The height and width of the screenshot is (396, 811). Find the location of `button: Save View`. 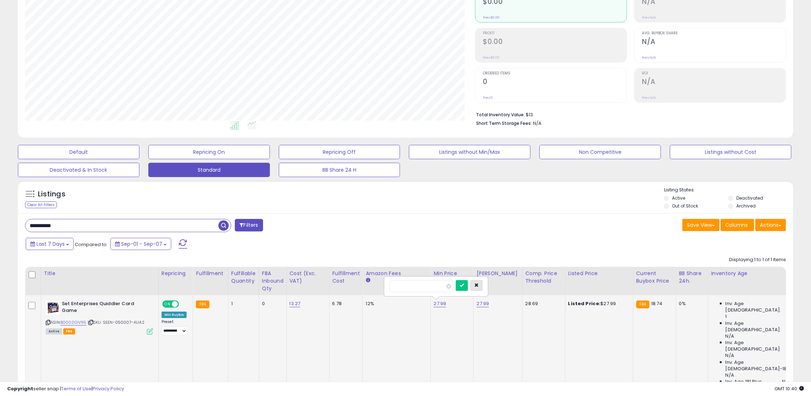

button: Save View is located at coordinates (701, 225).